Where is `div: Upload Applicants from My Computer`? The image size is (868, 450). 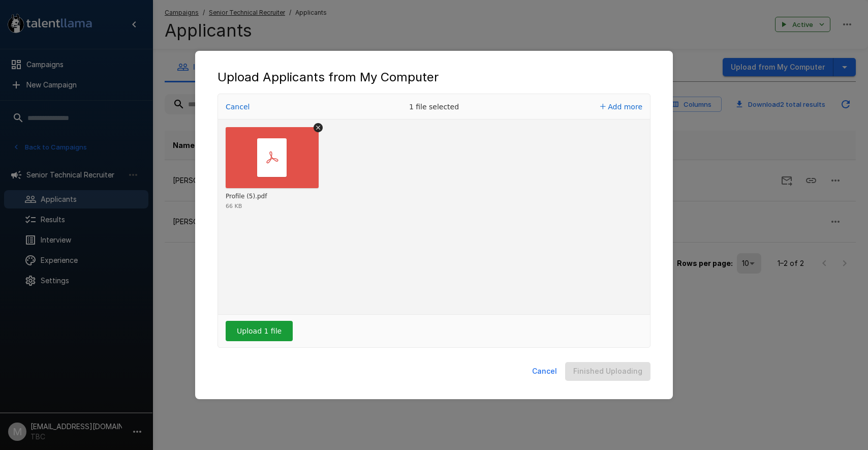 div: Upload Applicants from My Computer is located at coordinates (434, 77).